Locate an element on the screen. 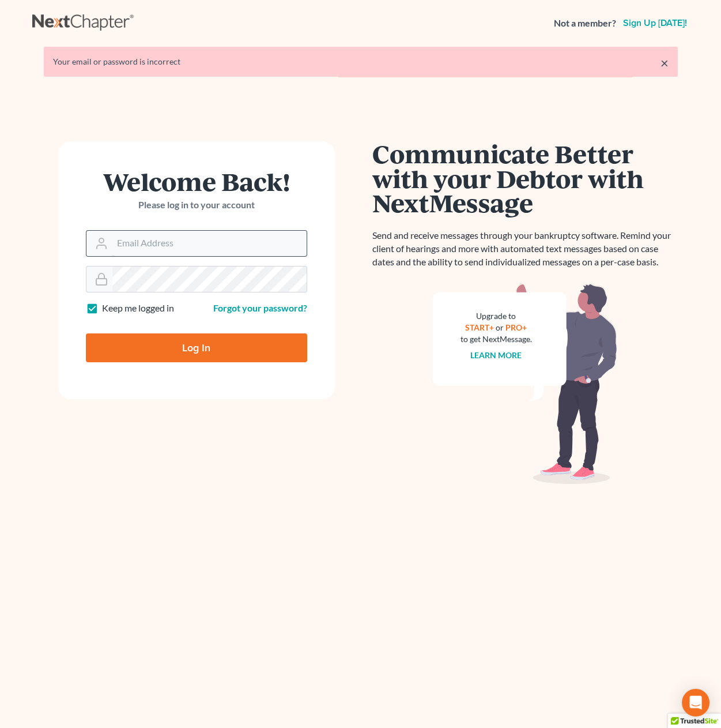  strong: Not a member? is located at coordinates (585, 23).